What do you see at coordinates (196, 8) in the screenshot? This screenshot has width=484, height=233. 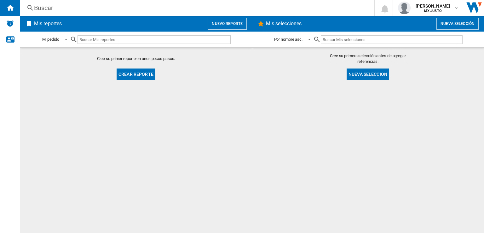 I see `div: Buscar` at bounding box center [196, 8].